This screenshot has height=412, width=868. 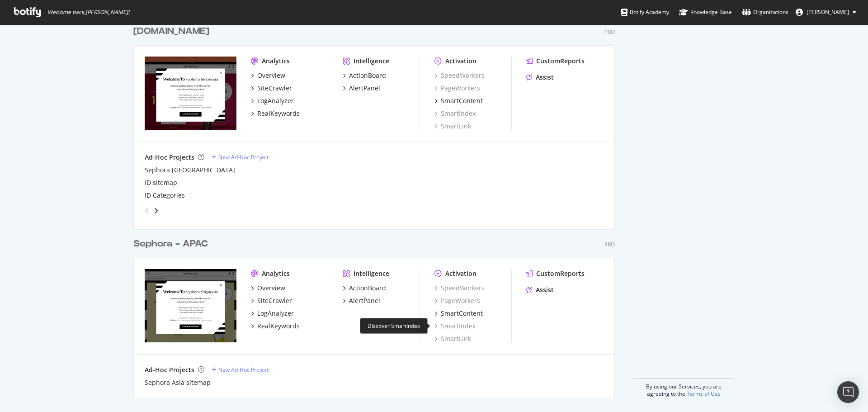 What do you see at coordinates (156, 211) in the screenshot?
I see `div: angle-right` at bounding box center [156, 211].